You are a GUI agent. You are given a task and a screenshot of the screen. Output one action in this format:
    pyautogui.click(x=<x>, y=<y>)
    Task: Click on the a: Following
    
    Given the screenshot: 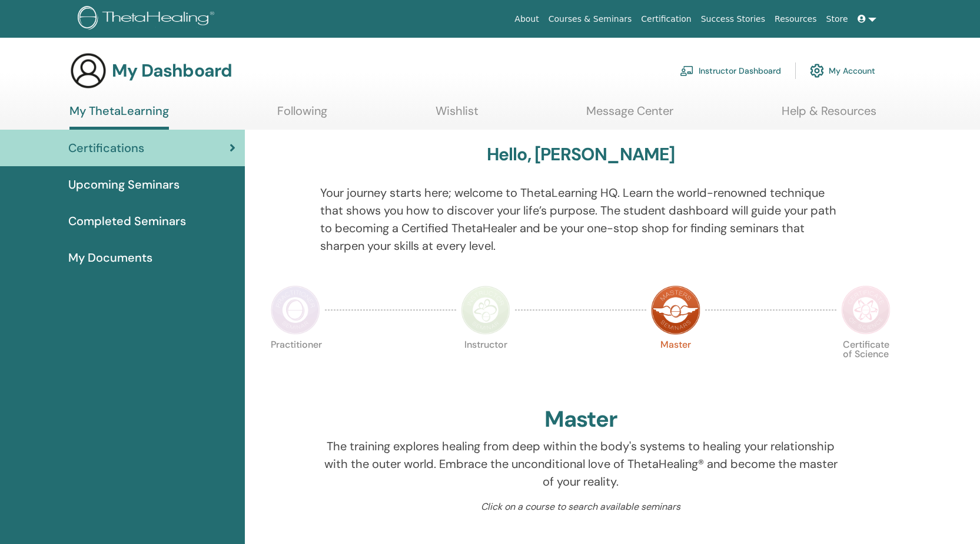 What is the action you would take?
    pyautogui.click(x=302, y=115)
    